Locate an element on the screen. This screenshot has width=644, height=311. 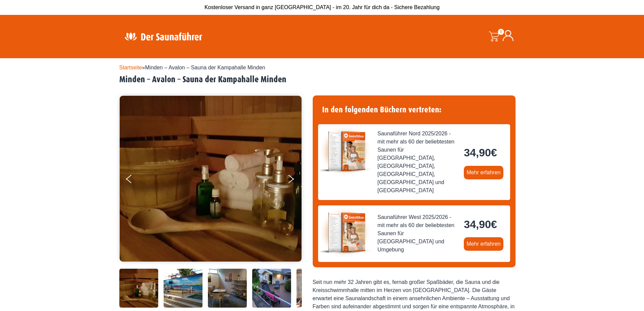
img: der-saunafuehrer-2025-west.jpg is located at coordinates (346, 233).